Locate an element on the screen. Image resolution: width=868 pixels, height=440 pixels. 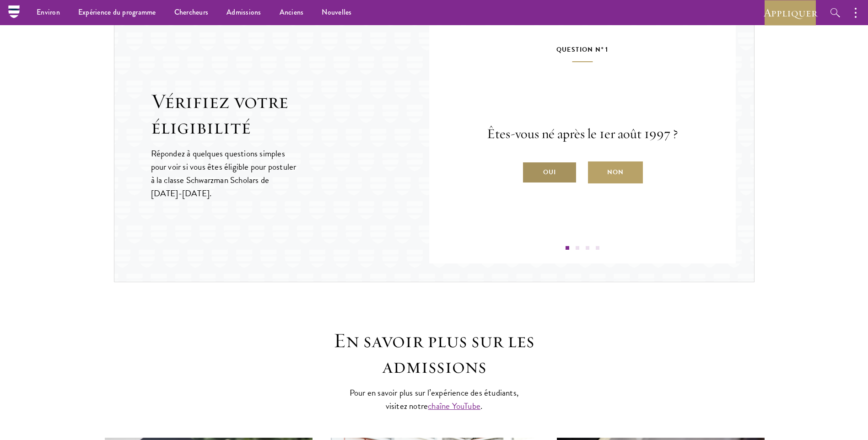
font: Non is located at coordinates (616, 172).